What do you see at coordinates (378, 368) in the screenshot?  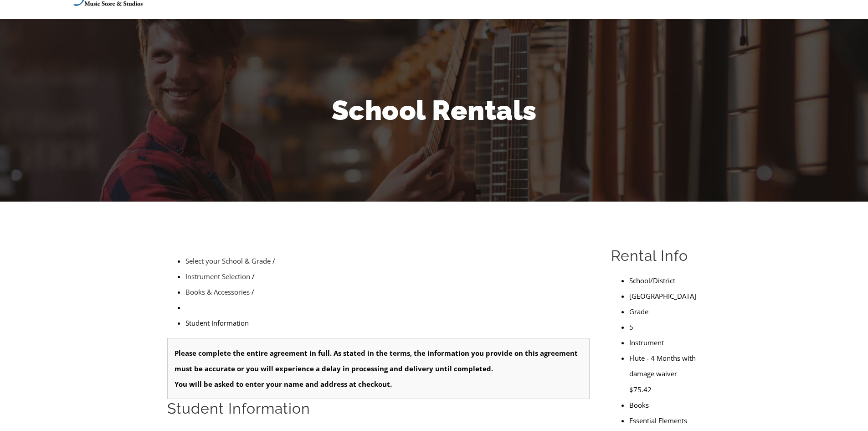 I see `div: Please complete the entire agreement in full. As stated in the terms, the information you provide...` at bounding box center [378, 368].